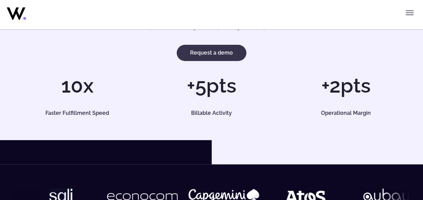 The image size is (423, 200). I want to click on h5: Billable Activity, so click(211, 113).